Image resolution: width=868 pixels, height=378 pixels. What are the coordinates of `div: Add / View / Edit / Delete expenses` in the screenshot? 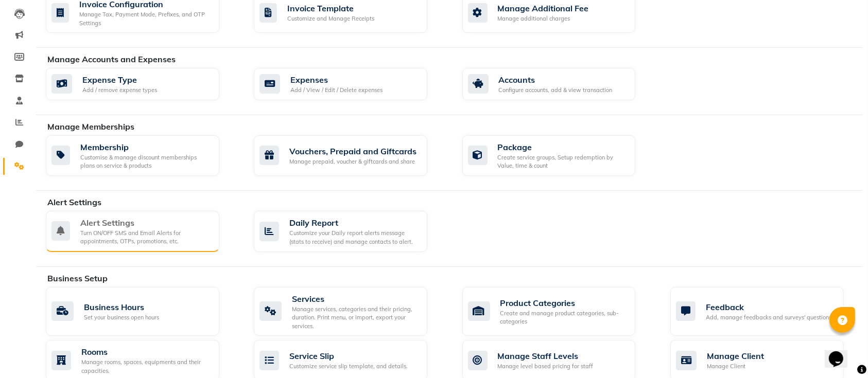 It's located at (336, 90).